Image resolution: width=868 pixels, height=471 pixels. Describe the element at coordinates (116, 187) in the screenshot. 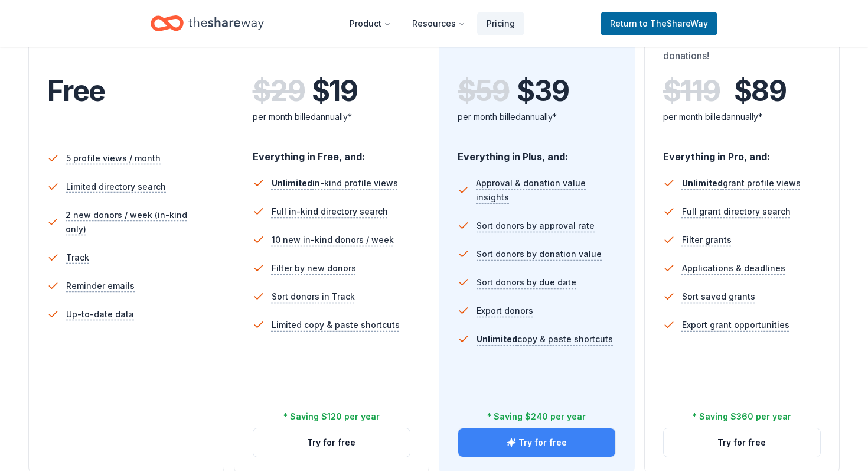

I see `span: Limited directory search` at that location.